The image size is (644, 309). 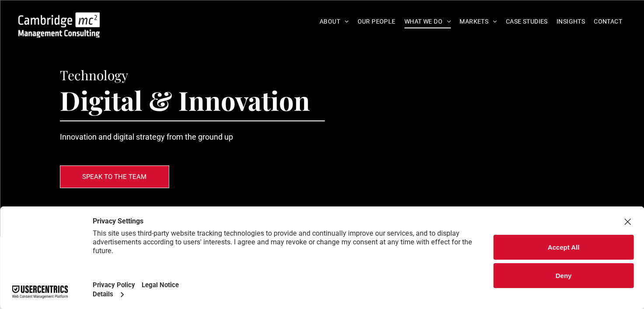 I want to click on span: SPEAK TO THE TEAM, so click(x=114, y=177).